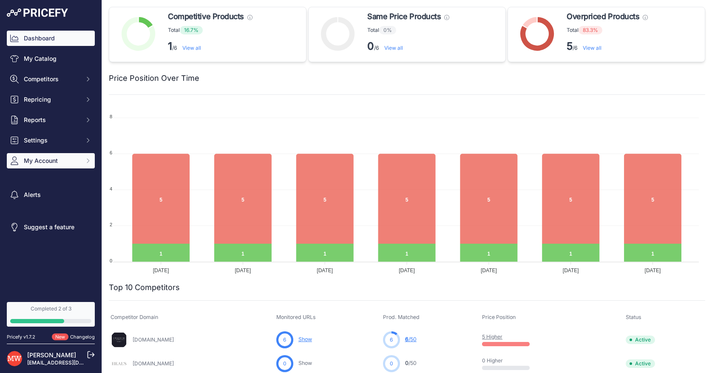  Describe the element at coordinates (111, 153) in the screenshot. I see `tspan: 6` at that location.